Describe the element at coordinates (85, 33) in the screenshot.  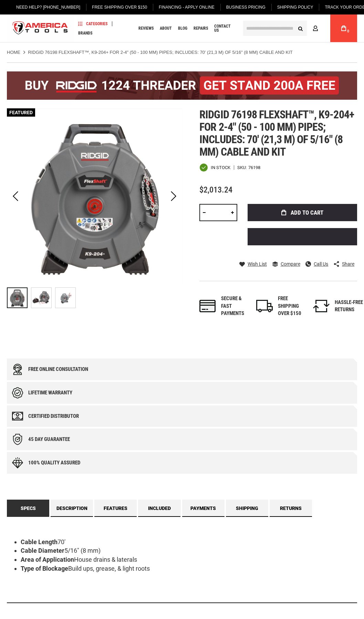
I see `a: Brands` at that location.